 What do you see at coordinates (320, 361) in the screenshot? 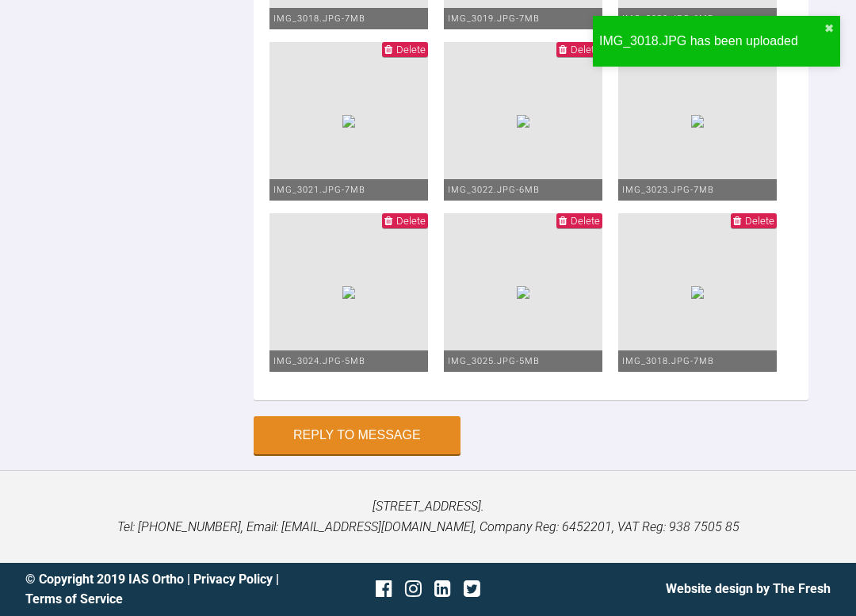
I see `span: IMG_3024.JPG - 5MB` at bounding box center [320, 361].